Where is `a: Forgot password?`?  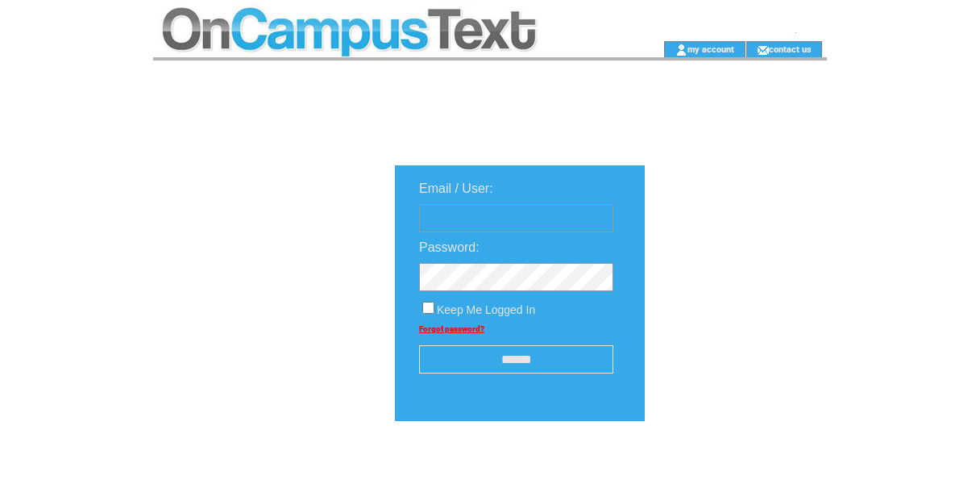 a: Forgot password? is located at coordinates (451, 328).